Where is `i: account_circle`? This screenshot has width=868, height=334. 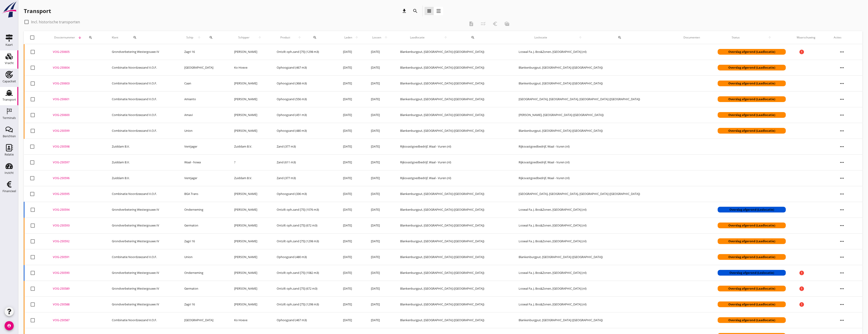
i: account_circle is located at coordinates (9, 326).